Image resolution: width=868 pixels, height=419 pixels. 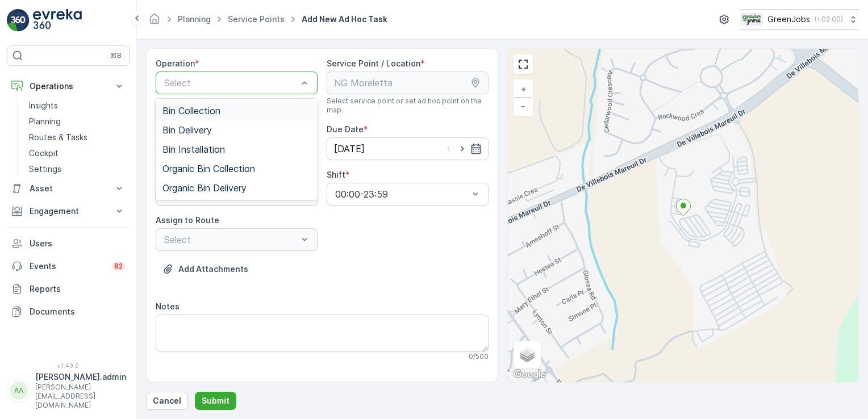 What do you see at coordinates (19, 390) in the screenshot?
I see `div: AA` at bounding box center [19, 390].